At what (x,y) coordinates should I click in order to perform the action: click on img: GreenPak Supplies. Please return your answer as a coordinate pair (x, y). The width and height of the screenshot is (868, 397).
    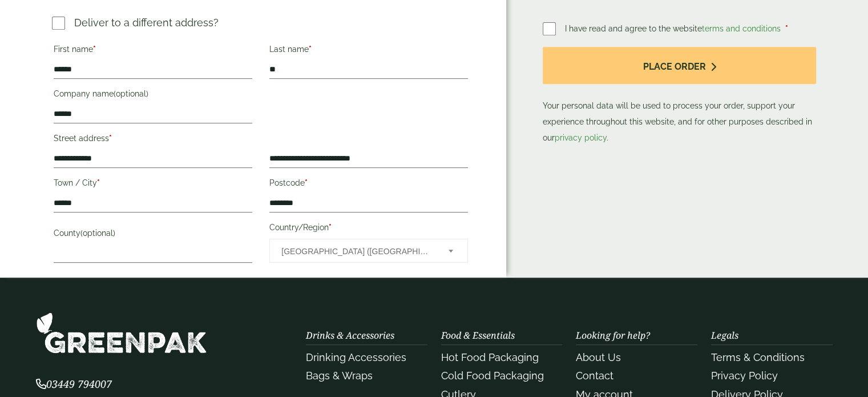
    Looking at the image, I should click on (122, 332).